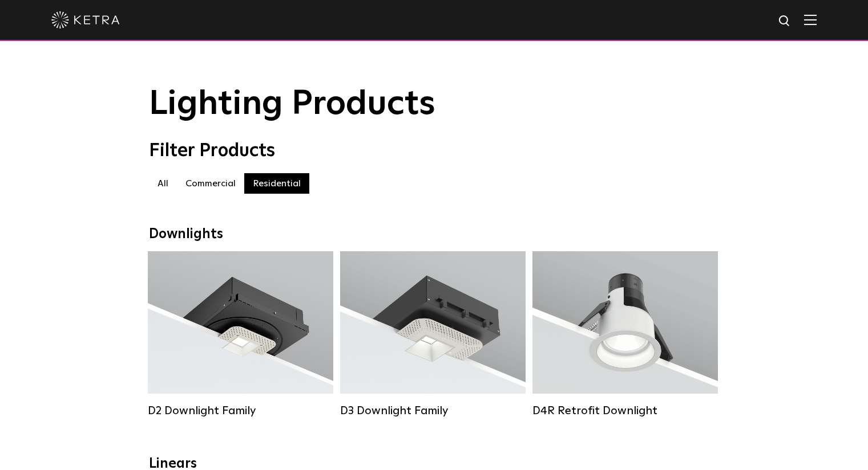 The width and height of the screenshot is (868, 470). Describe the element at coordinates (810, 19) in the screenshot. I see `img: Hamburger%20Nav.svg` at that location.